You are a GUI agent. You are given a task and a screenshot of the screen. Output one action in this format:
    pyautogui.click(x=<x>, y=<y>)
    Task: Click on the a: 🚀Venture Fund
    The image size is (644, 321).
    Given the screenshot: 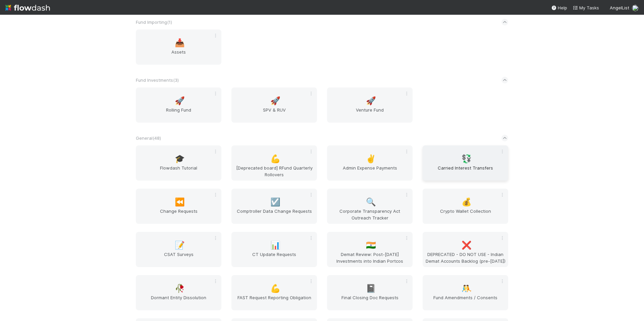 What is the action you would take?
    pyautogui.click(x=370, y=105)
    